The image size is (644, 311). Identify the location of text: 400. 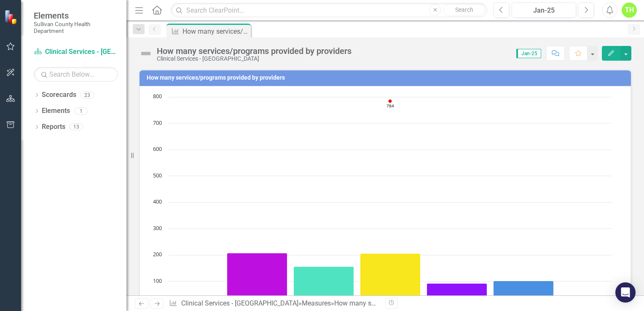
(157, 201).